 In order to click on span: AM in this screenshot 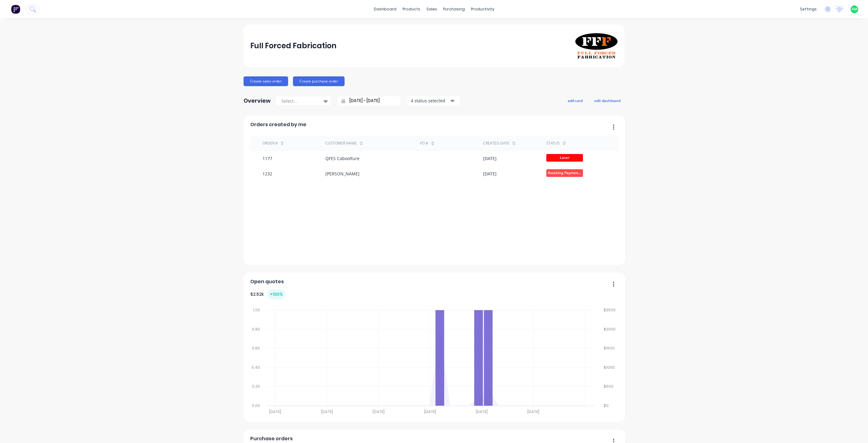, I will do `click(855, 9)`.